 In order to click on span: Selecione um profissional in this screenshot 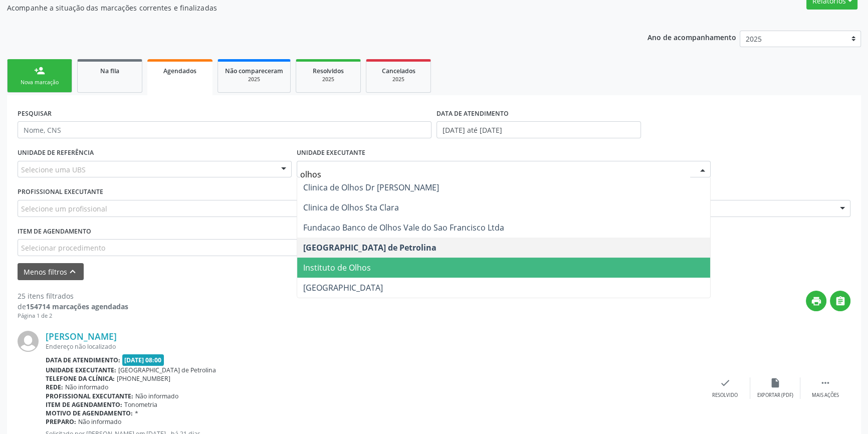, I will do `click(64, 209)`.